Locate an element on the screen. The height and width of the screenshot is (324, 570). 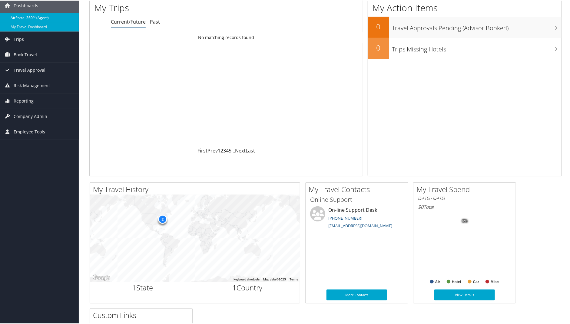
h1: My Action Items is located at coordinates (464, 7).